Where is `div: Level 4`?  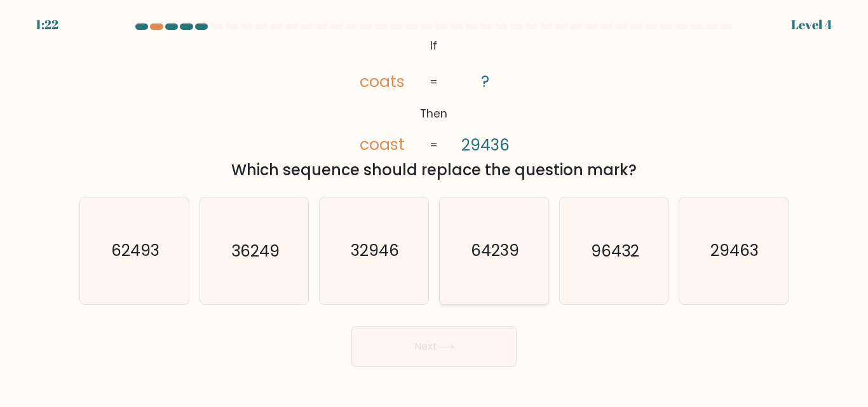 div: Level 4 is located at coordinates (812, 25).